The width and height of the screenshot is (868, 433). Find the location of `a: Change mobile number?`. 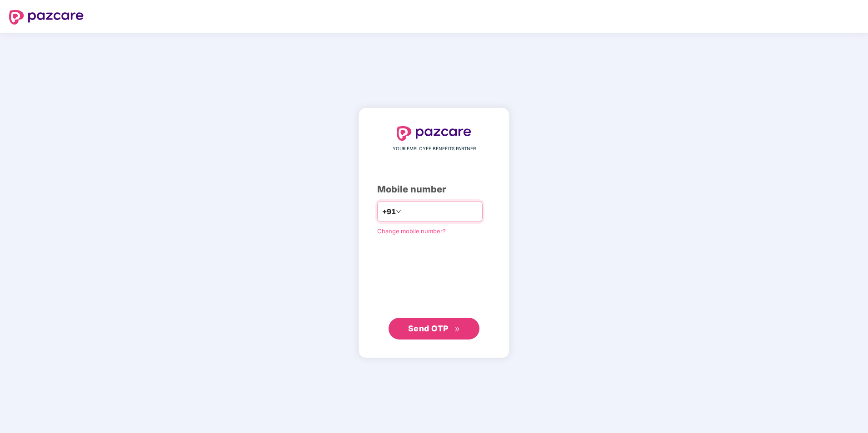

a: Change mobile number? is located at coordinates (411, 231).